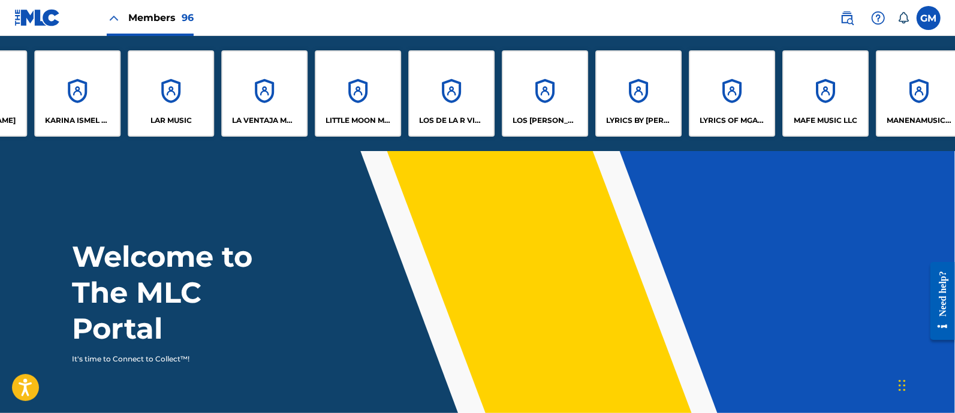  What do you see at coordinates (114, 18) in the screenshot?
I see `img: Close` at bounding box center [114, 18].